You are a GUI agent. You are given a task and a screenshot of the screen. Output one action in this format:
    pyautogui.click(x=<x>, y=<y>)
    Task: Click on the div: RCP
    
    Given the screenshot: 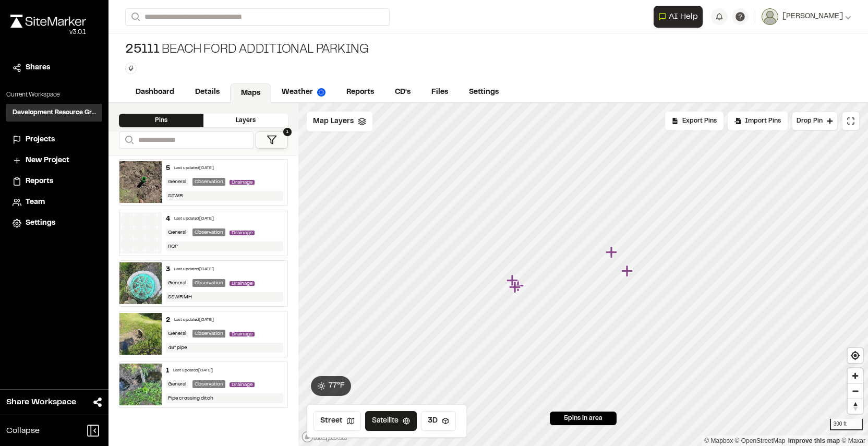 What is the action you would take?
    pyautogui.click(x=225, y=246)
    